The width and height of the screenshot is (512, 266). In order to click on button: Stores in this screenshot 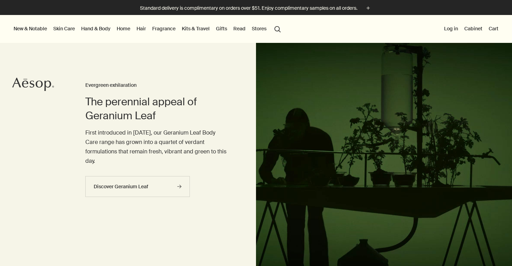, I will do `click(259, 29)`.